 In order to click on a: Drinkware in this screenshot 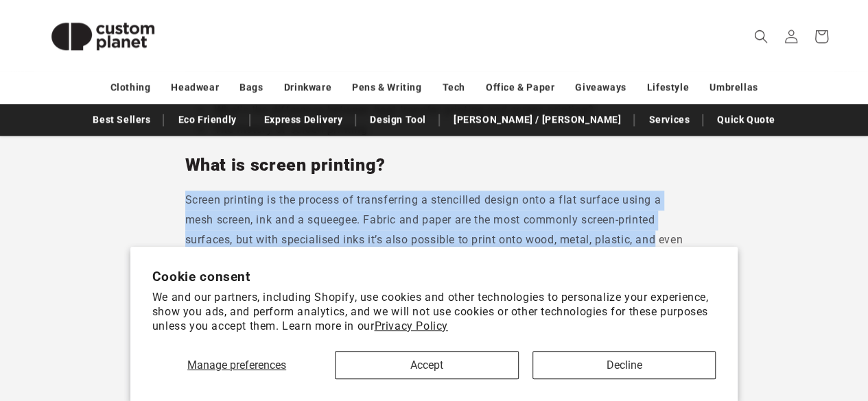, I will do `click(308, 87)`.